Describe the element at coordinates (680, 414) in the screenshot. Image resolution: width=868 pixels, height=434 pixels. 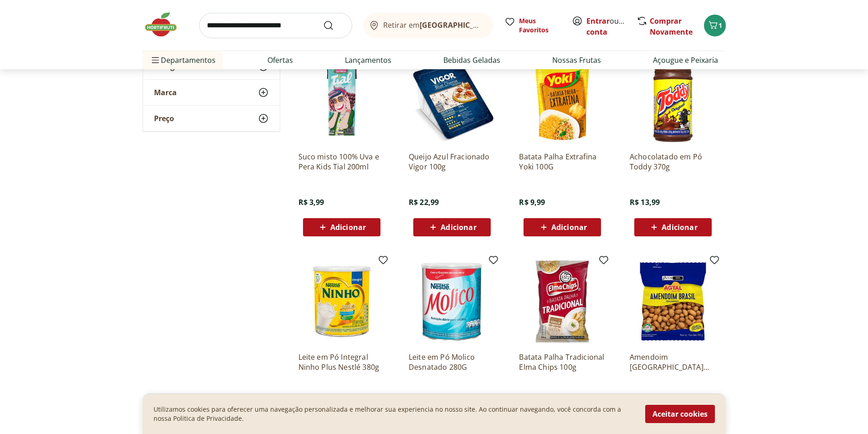
I see `button: Aceitar cookies` at that location.